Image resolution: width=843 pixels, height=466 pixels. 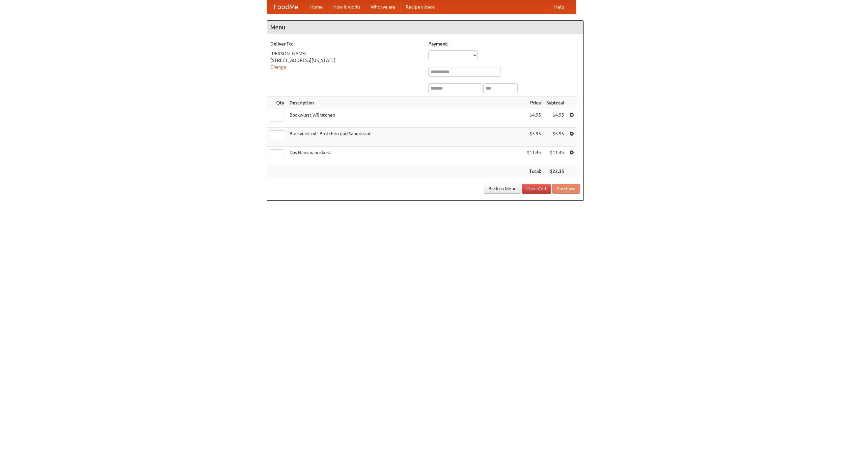 I want to click on th: $22.35, so click(x=555, y=171).